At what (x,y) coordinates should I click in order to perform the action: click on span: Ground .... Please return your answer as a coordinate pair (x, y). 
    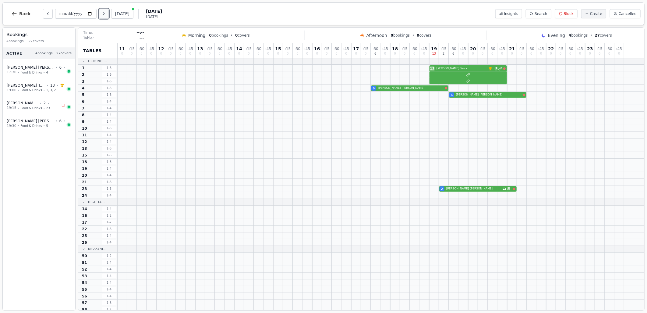
    Looking at the image, I should click on (98, 61).